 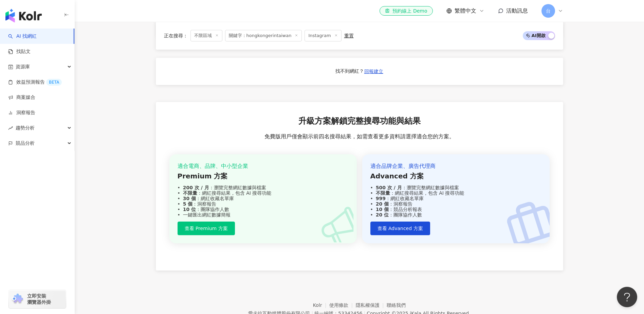 I want to click on a: 找貼文, so click(x=19, y=52).